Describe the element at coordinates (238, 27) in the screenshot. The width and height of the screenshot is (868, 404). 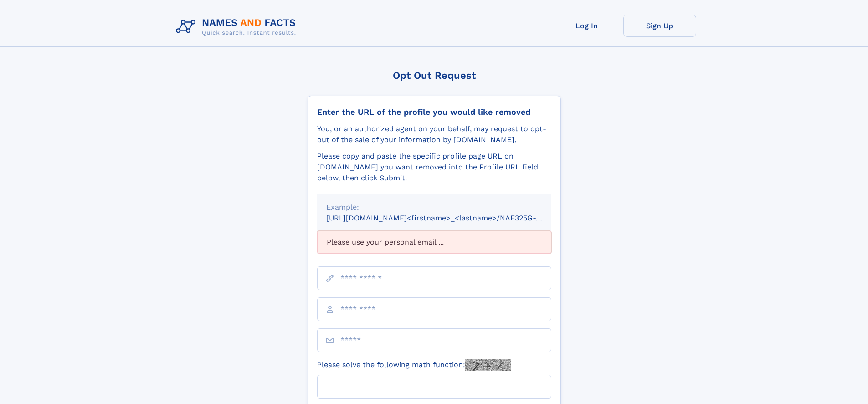
I see `img: Logo Names and Facts` at that location.